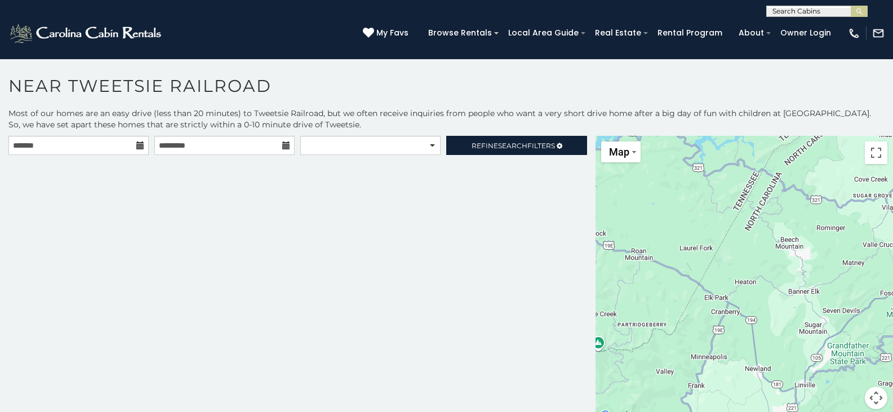 The height and width of the screenshot is (412, 893). What do you see at coordinates (513, 145) in the screenshot?
I see `span: Refine Filters` at bounding box center [513, 145].